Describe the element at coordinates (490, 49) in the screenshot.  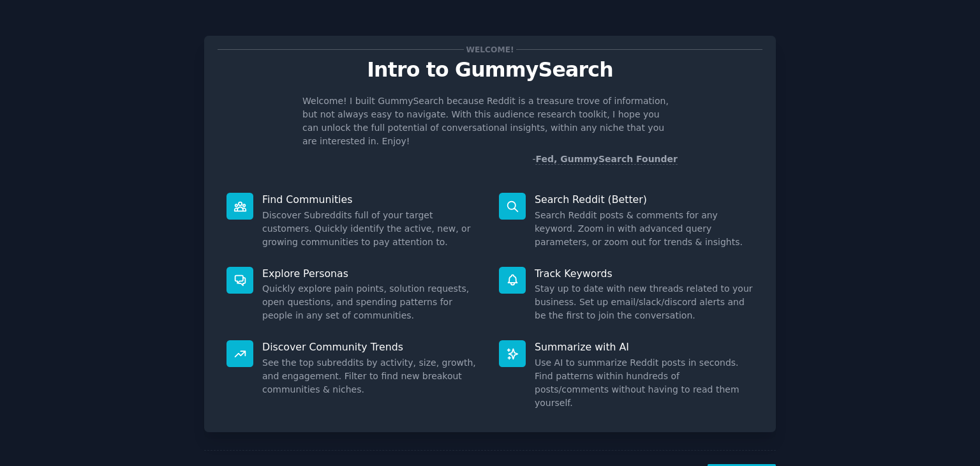
I see `span: Welcome!` at that location.